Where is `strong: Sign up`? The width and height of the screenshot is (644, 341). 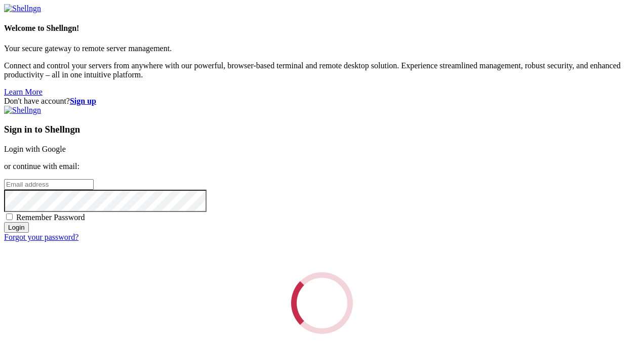
strong: Sign up is located at coordinates (83, 101).